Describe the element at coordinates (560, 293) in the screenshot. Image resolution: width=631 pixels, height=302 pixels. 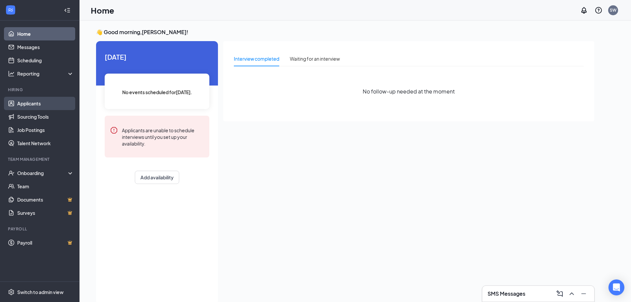
I see `svg: ComposeMessage` at that location.